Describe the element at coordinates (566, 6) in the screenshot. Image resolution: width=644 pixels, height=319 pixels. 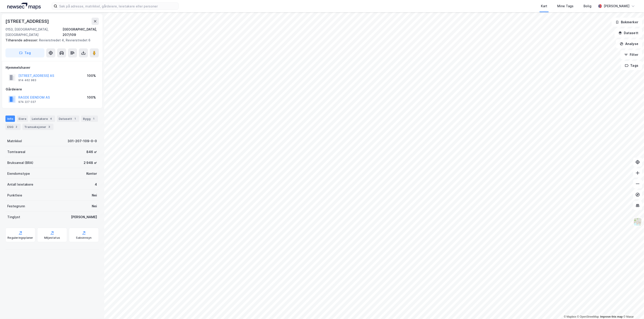
I see `div: Mine Tags` at that location.